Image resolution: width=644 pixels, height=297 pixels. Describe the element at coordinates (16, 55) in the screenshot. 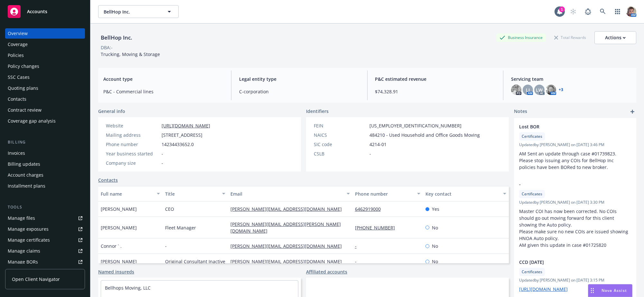

I see `div: Policies` at that location.